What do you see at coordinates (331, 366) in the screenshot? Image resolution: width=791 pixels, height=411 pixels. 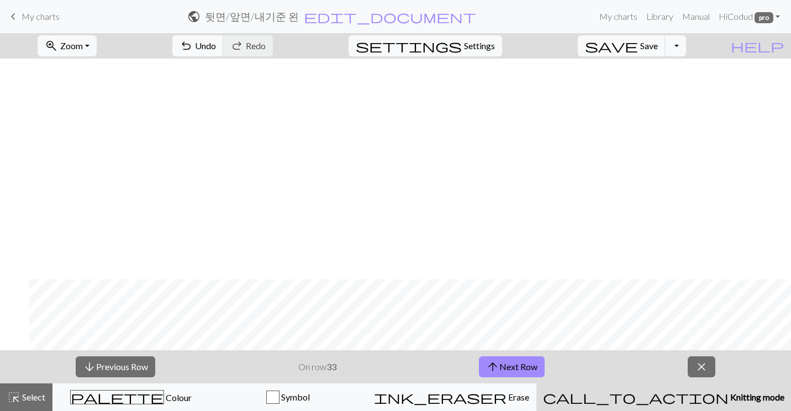 I see `strong: 33` at bounding box center [331, 366].